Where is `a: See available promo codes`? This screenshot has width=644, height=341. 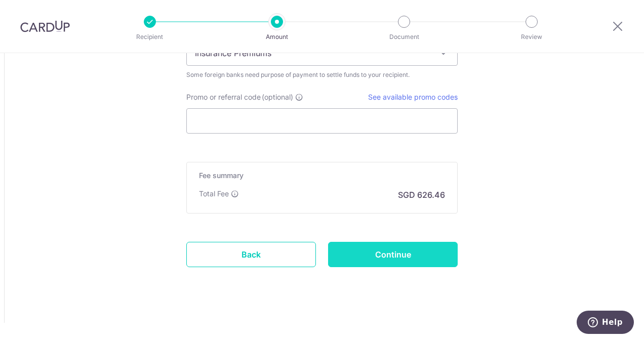 a: See available promo codes is located at coordinates (413, 96).